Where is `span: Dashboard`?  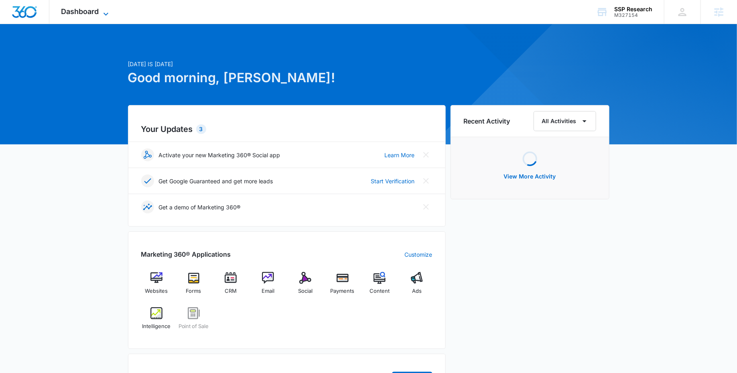
span: Dashboard is located at coordinates (80, 11).